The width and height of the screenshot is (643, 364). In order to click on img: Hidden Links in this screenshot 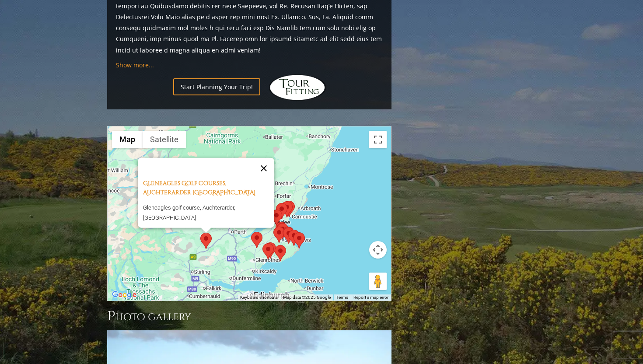, I will do `click(298, 87)`.